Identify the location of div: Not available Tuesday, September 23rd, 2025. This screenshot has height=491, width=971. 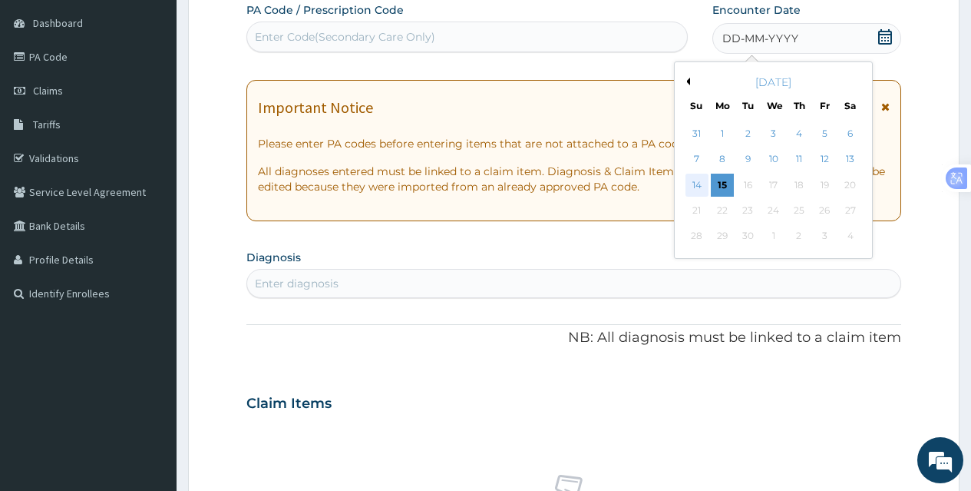
(748, 210).